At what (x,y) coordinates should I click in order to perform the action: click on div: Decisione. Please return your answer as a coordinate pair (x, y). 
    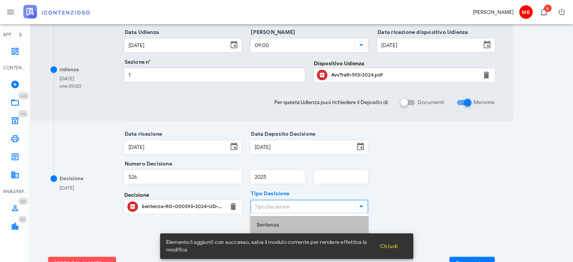
    Looking at the image, I should click on (72, 179).